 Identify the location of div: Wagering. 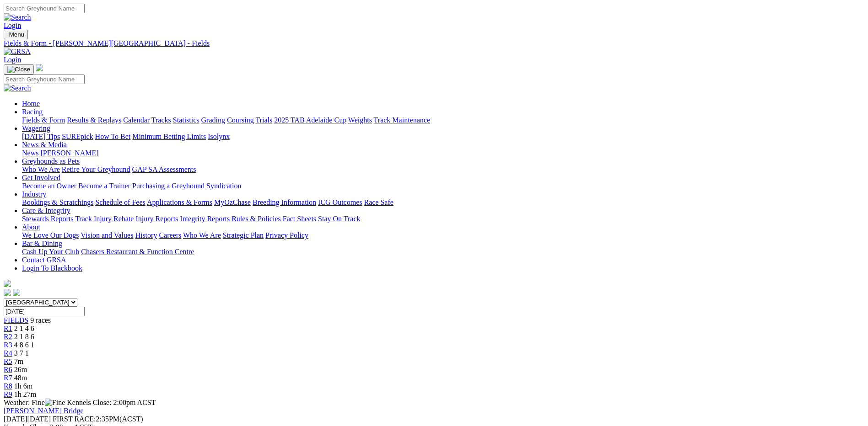
(443, 136).